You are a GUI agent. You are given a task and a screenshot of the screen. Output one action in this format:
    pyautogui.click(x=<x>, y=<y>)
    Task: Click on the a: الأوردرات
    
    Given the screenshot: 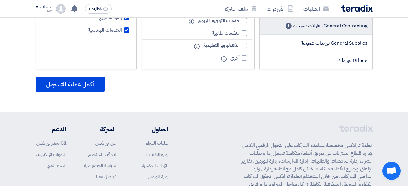 What is the action you would take?
    pyautogui.click(x=280, y=9)
    